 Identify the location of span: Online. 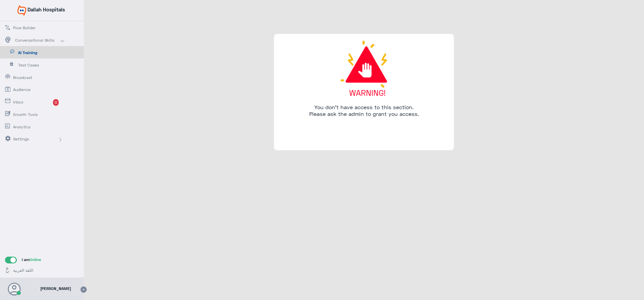
(36, 259).